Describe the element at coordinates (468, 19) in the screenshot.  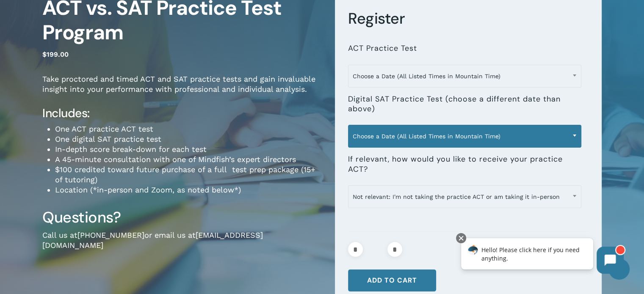
I see `h3: Register` at that location.